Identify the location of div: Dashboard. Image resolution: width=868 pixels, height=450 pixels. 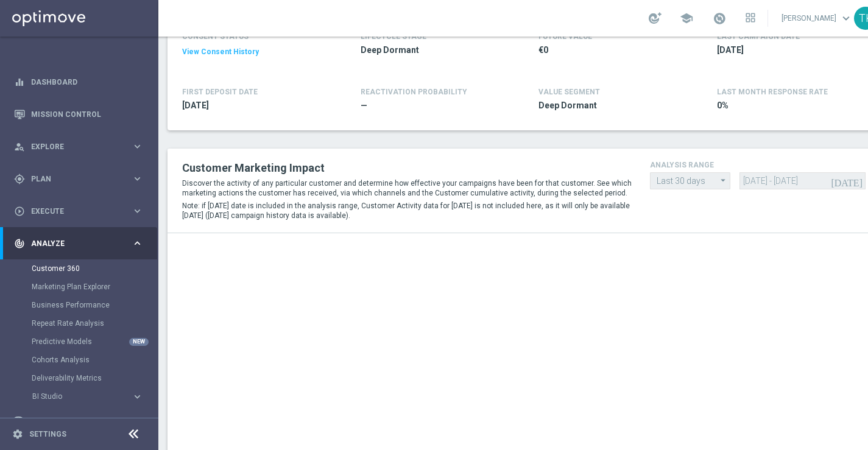
(79, 82).